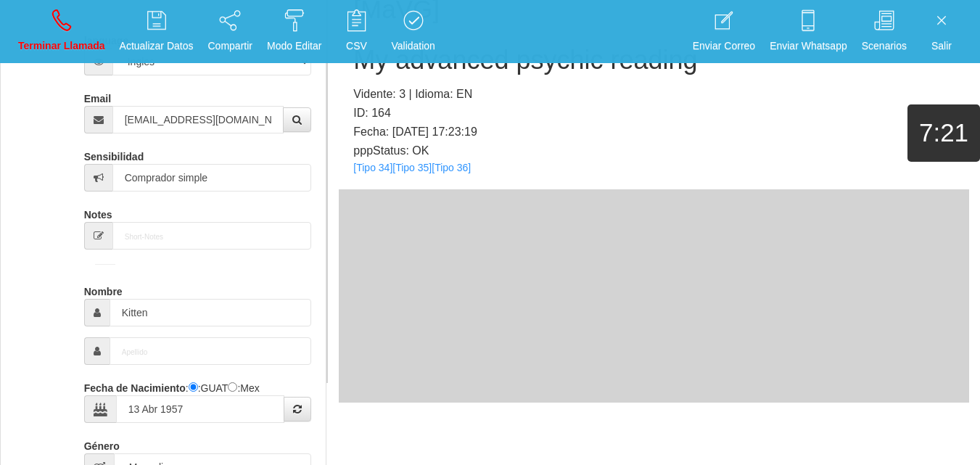 This screenshot has width=980, height=465. I want to click on input: Nombre, so click(210, 313).